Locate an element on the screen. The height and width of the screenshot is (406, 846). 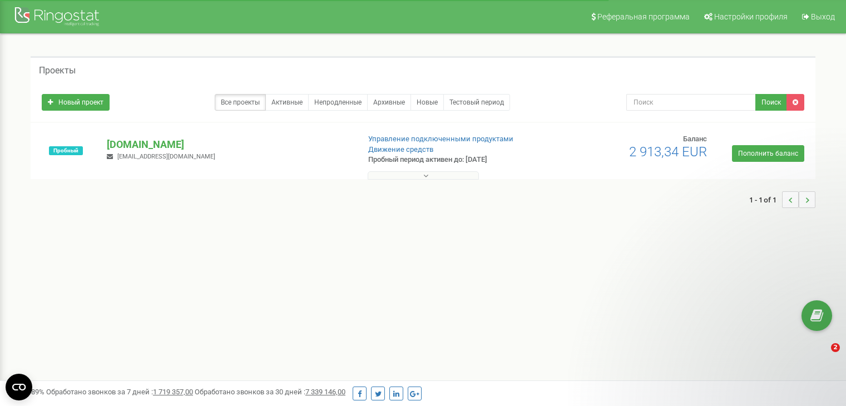
span: Обработано звонков за 30 дней : is located at coordinates (270, 391).